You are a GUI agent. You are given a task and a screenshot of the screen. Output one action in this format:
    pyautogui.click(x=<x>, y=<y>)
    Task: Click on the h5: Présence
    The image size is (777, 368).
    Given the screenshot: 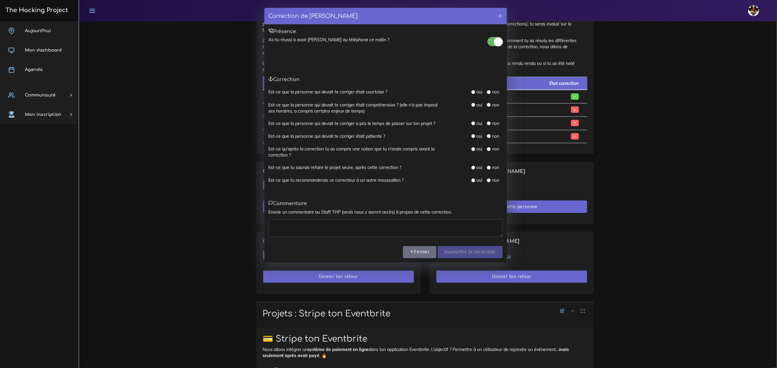 What is the action you would take?
    pyautogui.click(x=385, y=32)
    